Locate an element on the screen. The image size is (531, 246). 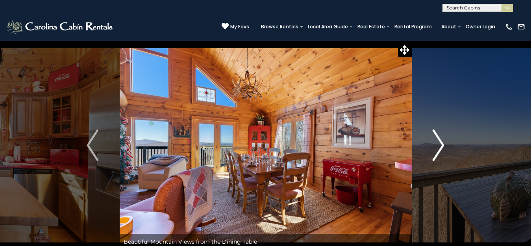
img: mail-regular-white.png is located at coordinates (521, 27).